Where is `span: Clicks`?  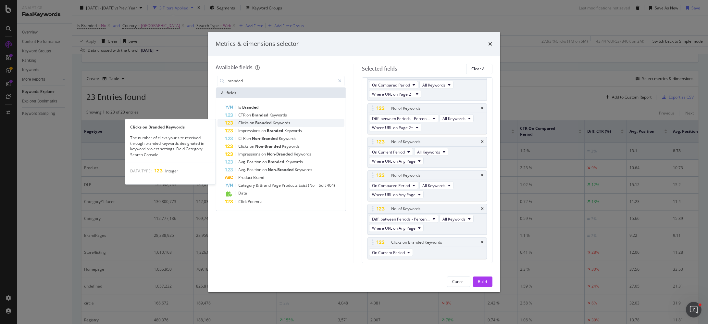 span: Clicks is located at coordinates (244, 122).